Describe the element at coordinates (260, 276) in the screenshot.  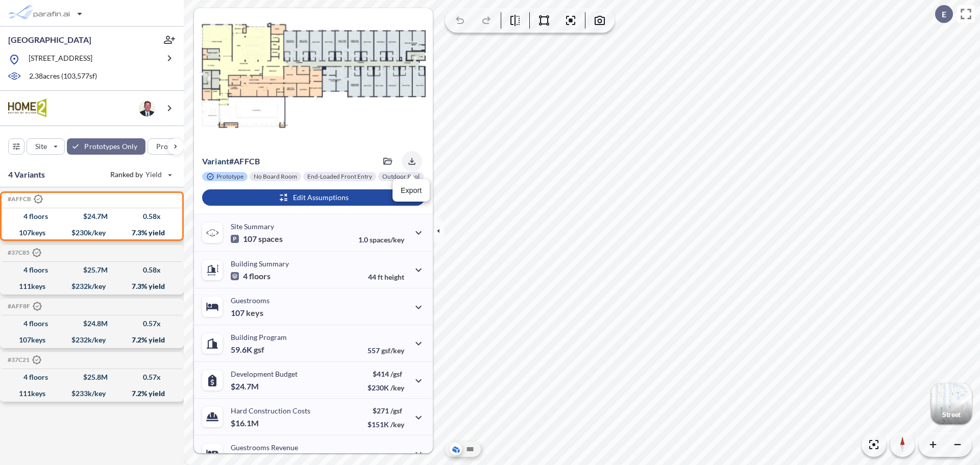
I see `span: floors` at that location.